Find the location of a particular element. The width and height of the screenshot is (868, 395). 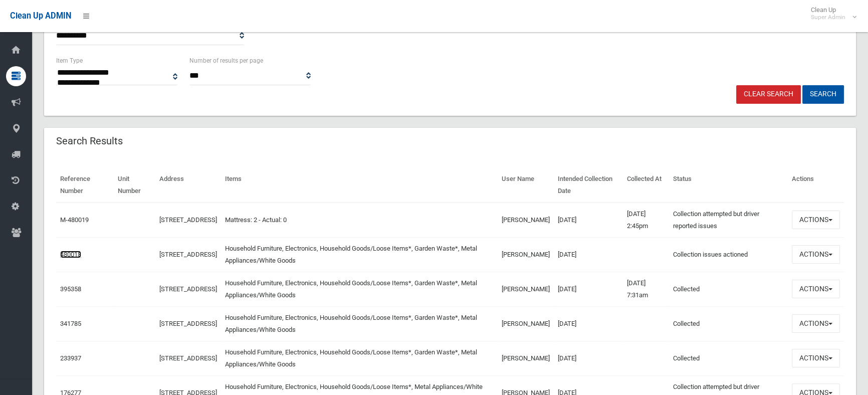

th: Items is located at coordinates (359, 185).